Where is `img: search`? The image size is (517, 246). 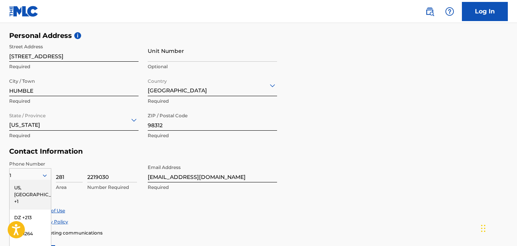 img: search is located at coordinates (430, 11).